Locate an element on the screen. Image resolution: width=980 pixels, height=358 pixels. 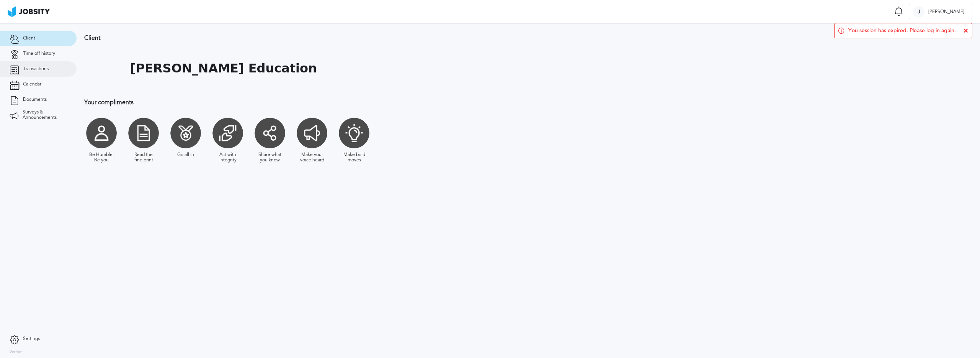
span: Documents is located at coordinates (35, 100).